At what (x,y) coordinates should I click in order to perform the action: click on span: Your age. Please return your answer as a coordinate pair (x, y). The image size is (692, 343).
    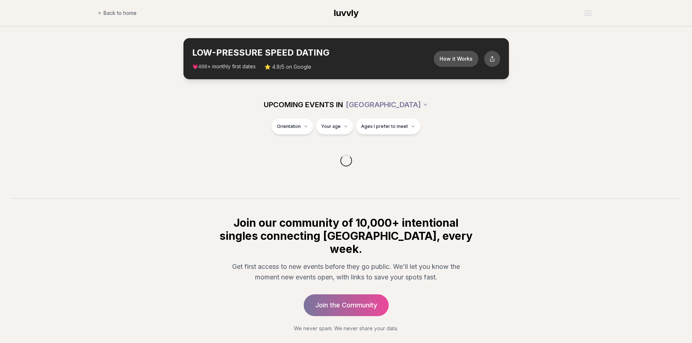
    Looking at the image, I should click on (331, 126).